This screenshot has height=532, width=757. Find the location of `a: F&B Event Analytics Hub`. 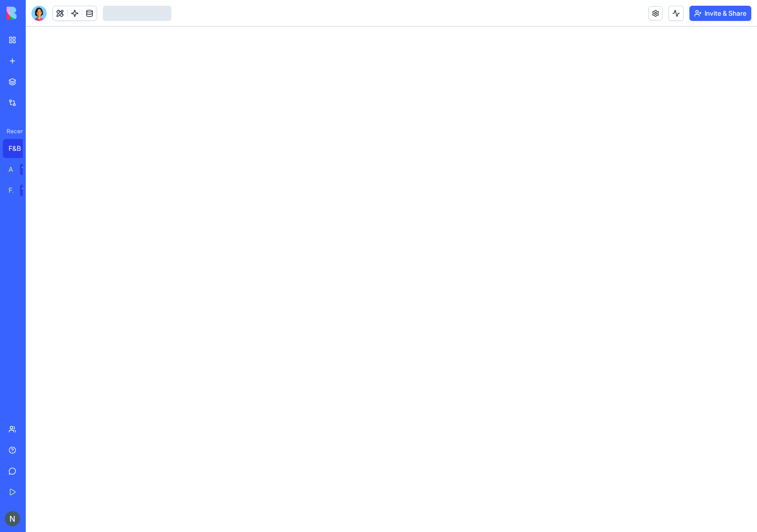

a: F&B Event Analytics Hub is located at coordinates (22, 149).